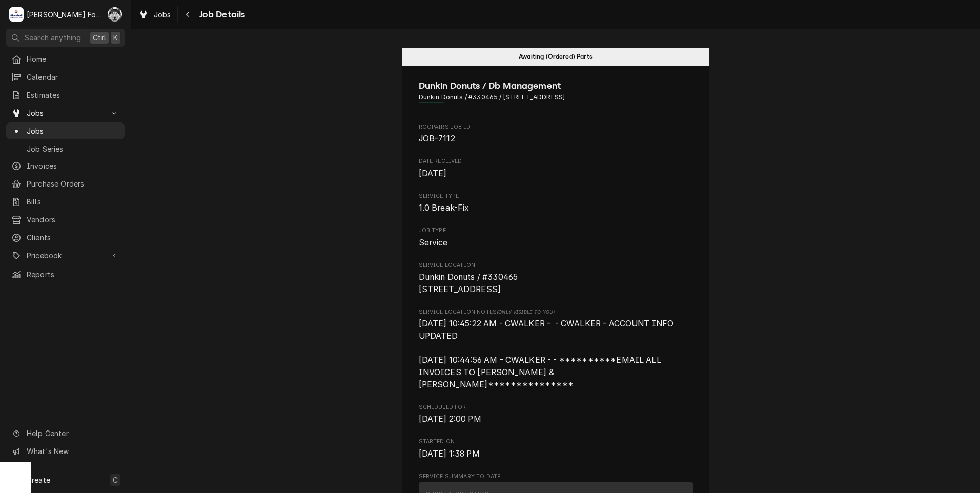 The image size is (980, 493). What do you see at coordinates (38, 480) in the screenshot?
I see `span: Create` at bounding box center [38, 480].